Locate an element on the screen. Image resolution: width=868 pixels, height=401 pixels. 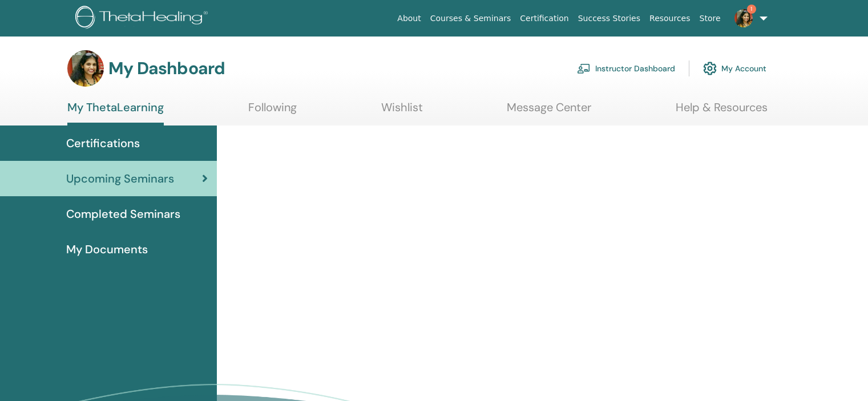
span: 1 is located at coordinates (752, 9).